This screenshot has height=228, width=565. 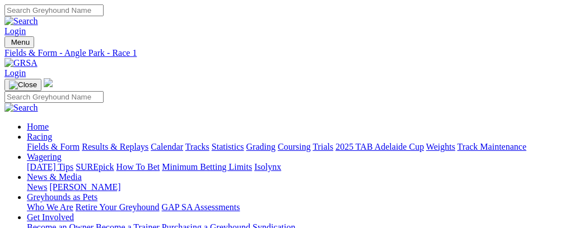 What do you see at coordinates (268, 167) in the screenshot?
I see `a: Isolynx` at bounding box center [268, 167].